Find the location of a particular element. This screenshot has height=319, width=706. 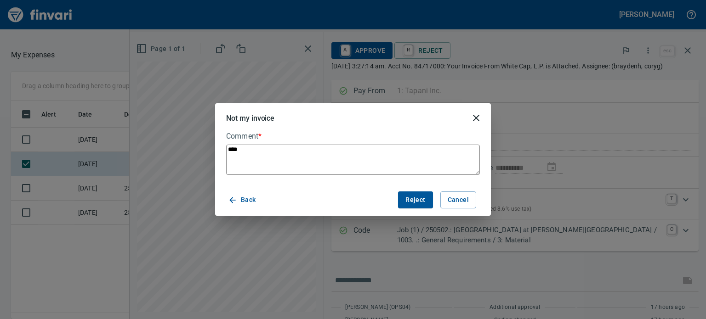

button: close is located at coordinates (476, 118).